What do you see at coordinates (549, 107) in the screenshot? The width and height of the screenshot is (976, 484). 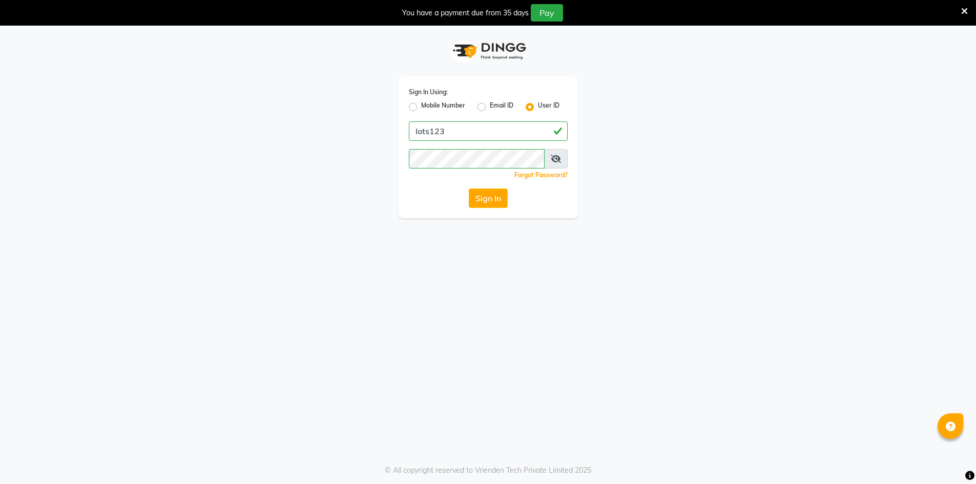 I see `label: User ID` at bounding box center [549, 107].